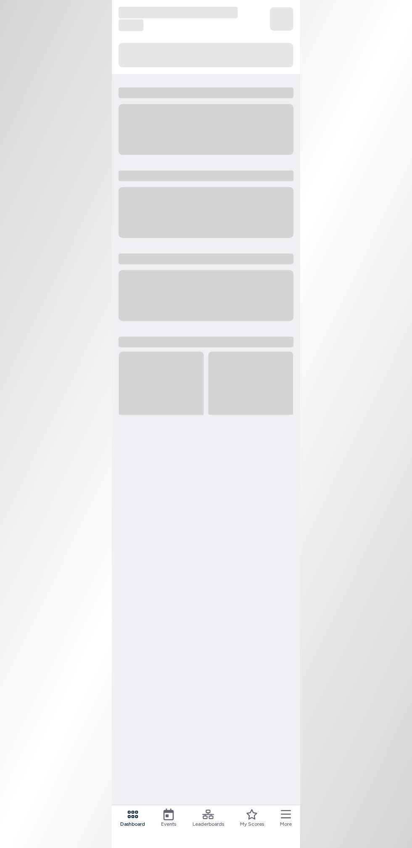  Describe the element at coordinates (252, 818) in the screenshot. I see `a: My Scores` at that location.